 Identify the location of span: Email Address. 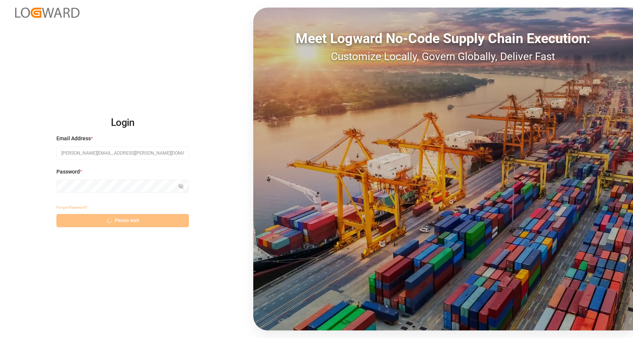
(73, 139).